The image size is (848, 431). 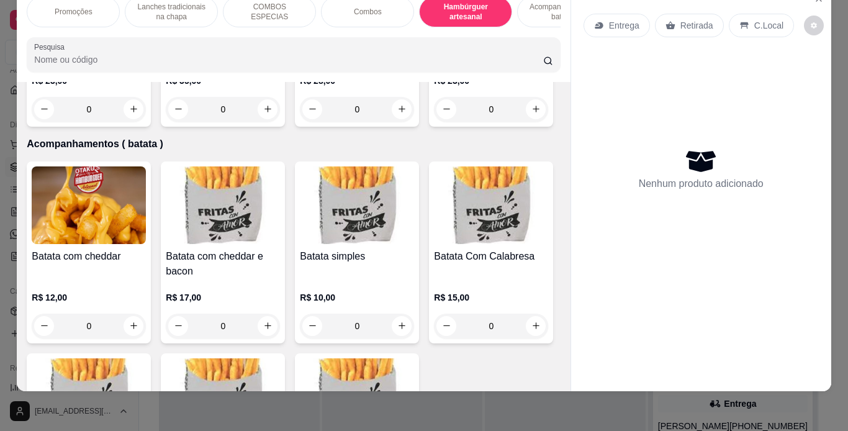 What do you see at coordinates (289, 60) in the screenshot?
I see `input: Pesquisa` at bounding box center [289, 60].